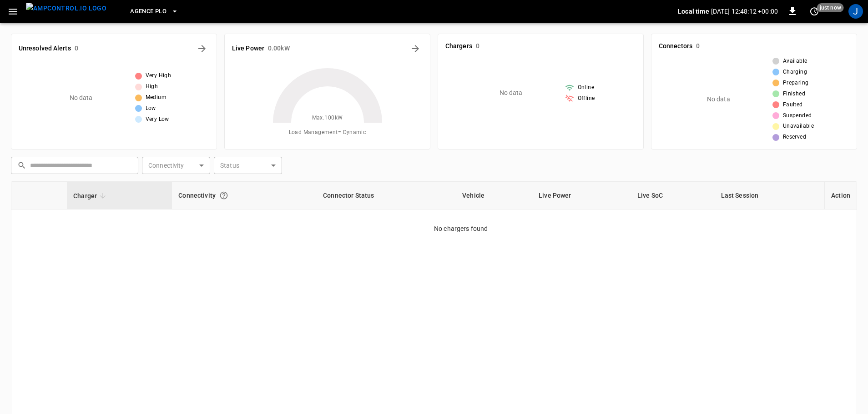  Describe the element at coordinates (91, 196) in the screenshot. I see `span: Charger` at that location.